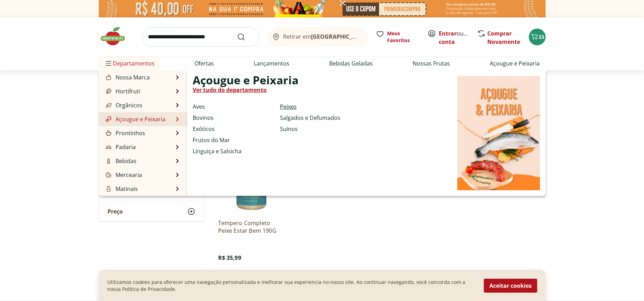 This screenshot has width=644, height=301. I want to click on a: Bovinos, so click(203, 118).